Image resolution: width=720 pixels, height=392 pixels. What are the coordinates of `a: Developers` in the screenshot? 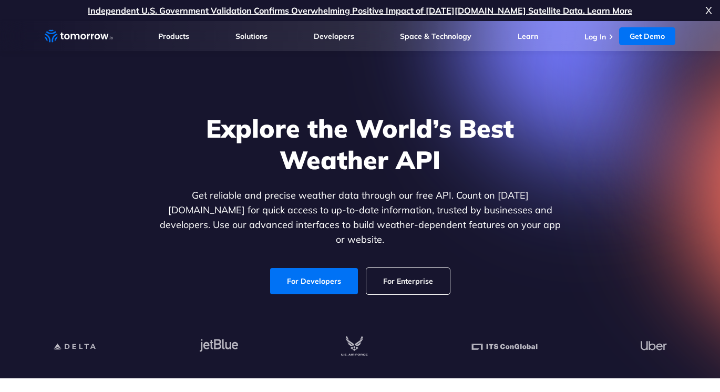 It's located at (334, 36).